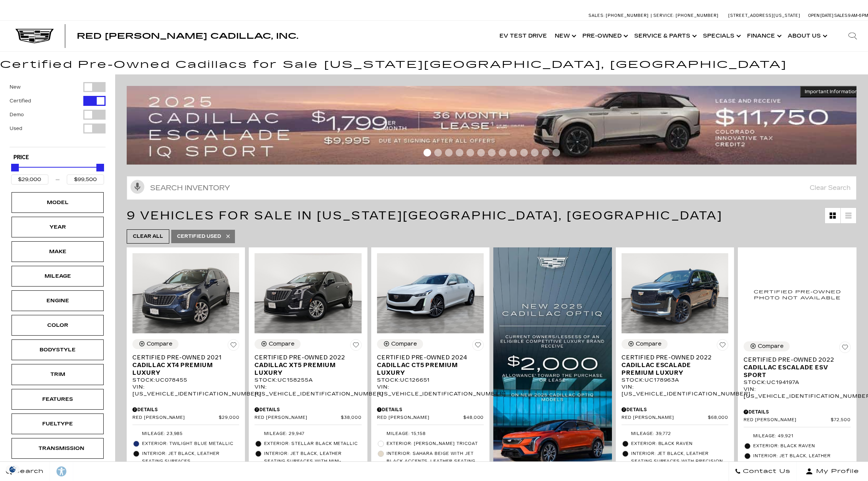  I want to click on div: Stock : UC194197A, so click(797, 383).